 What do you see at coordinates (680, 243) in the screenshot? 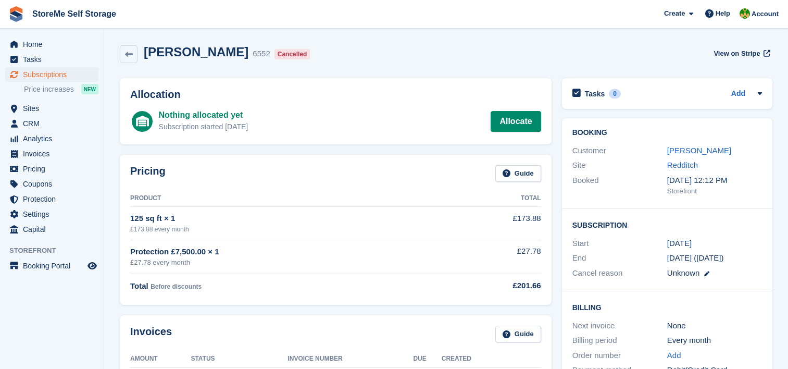
I see `time: 2022-06-29 23:00:00 UTC` at bounding box center [680, 243].